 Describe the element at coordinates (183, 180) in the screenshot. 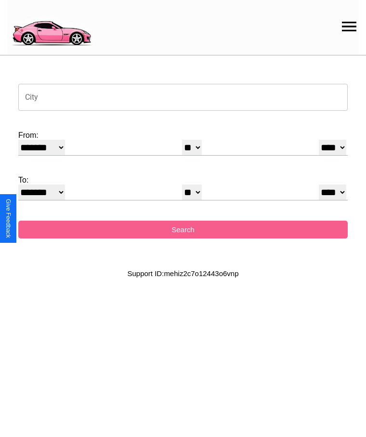

I see `label: To:` at that location.